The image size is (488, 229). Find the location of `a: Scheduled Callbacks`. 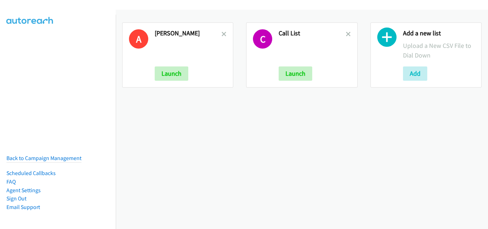

a: Scheduled Callbacks is located at coordinates (31, 173).